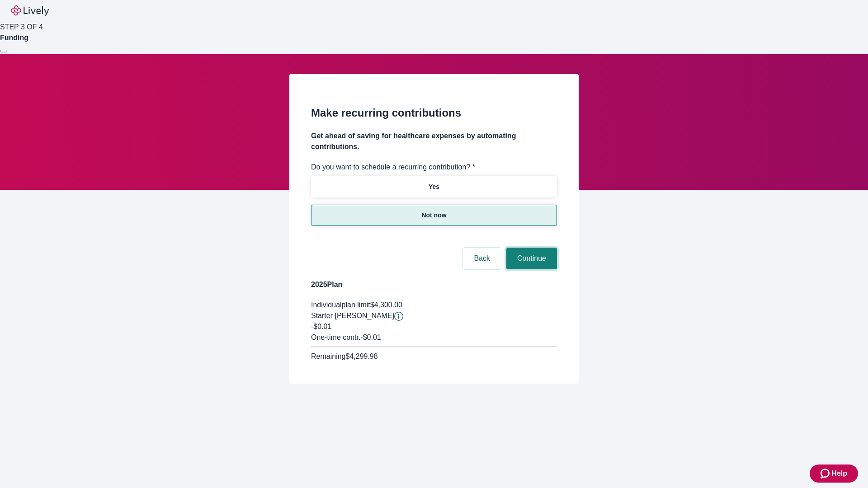 This screenshot has height=488, width=868. Describe the element at coordinates (399, 316) in the screenshot. I see `button: Lively will contribute $0.01 to establish your account` at that location.